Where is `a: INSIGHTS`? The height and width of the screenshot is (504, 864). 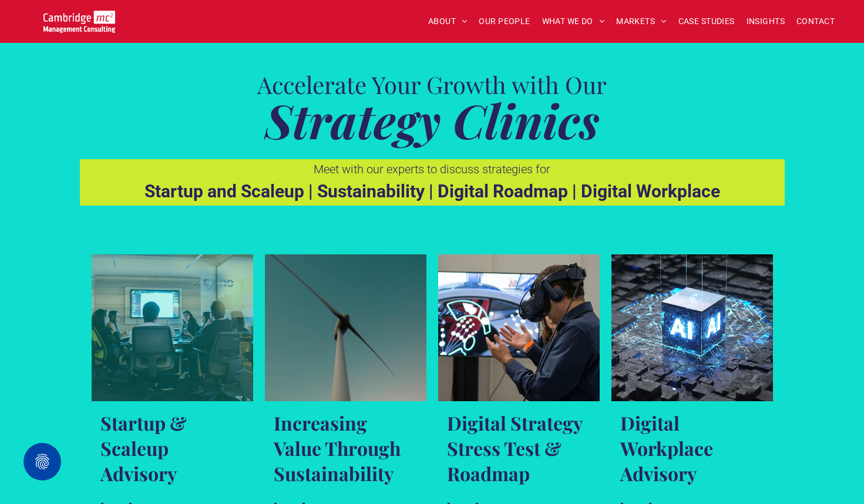 a: INSIGHTS is located at coordinates (765, 21).